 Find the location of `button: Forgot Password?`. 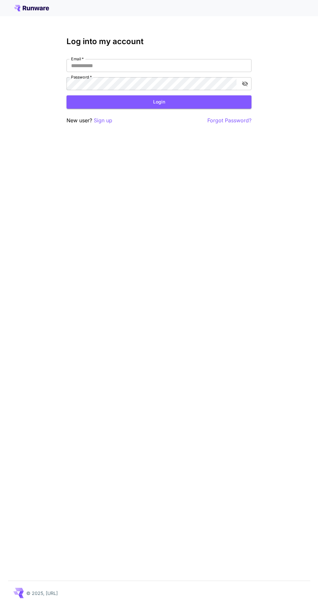

button: Forgot Password? is located at coordinates (229, 120).